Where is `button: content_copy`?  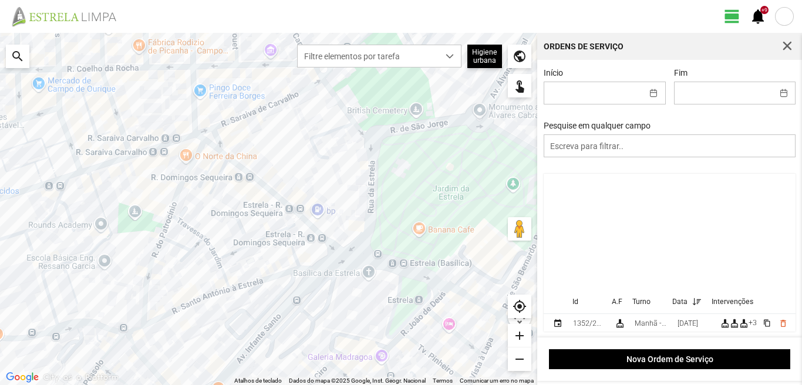 button: content_copy is located at coordinates (767, 324).